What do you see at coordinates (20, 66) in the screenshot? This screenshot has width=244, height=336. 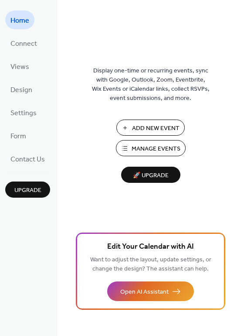 I see `a: Views` at bounding box center [20, 66].